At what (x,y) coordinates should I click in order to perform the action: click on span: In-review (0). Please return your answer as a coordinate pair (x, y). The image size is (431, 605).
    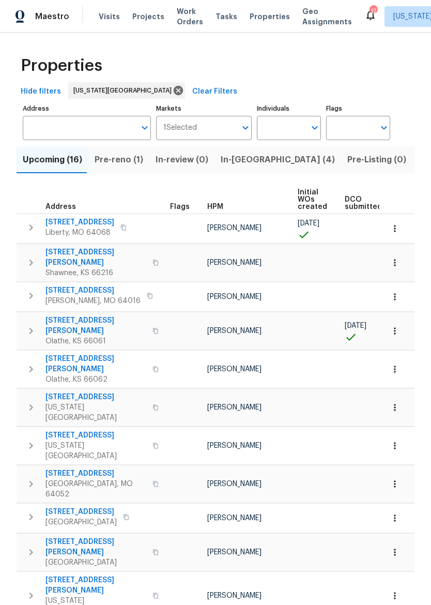
    Looking at the image, I should click on (182, 160).